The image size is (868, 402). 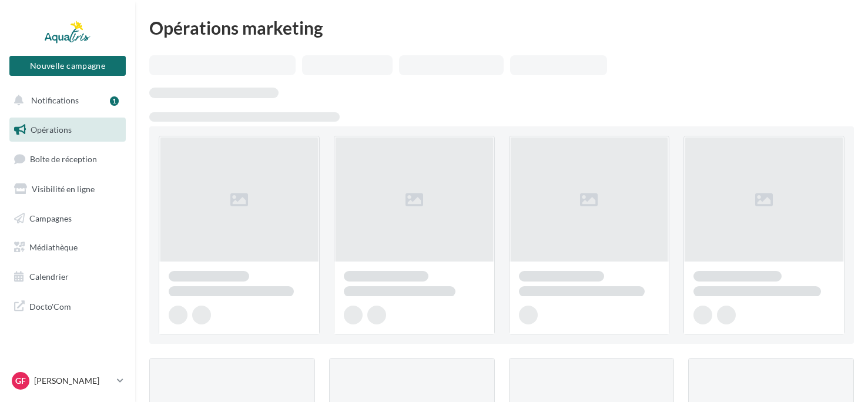 What do you see at coordinates (50, 306) in the screenshot?
I see `span: Docto'Com` at bounding box center [50, 306].